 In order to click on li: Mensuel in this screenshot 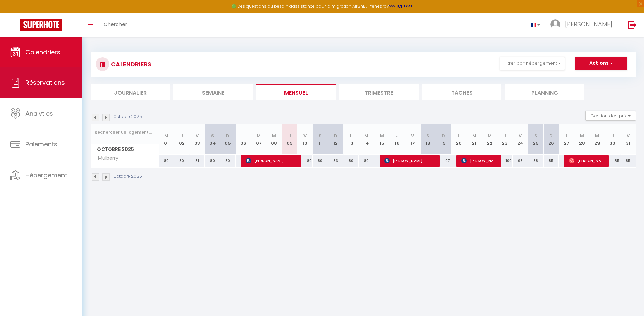, I will do `click(296, 92)`.